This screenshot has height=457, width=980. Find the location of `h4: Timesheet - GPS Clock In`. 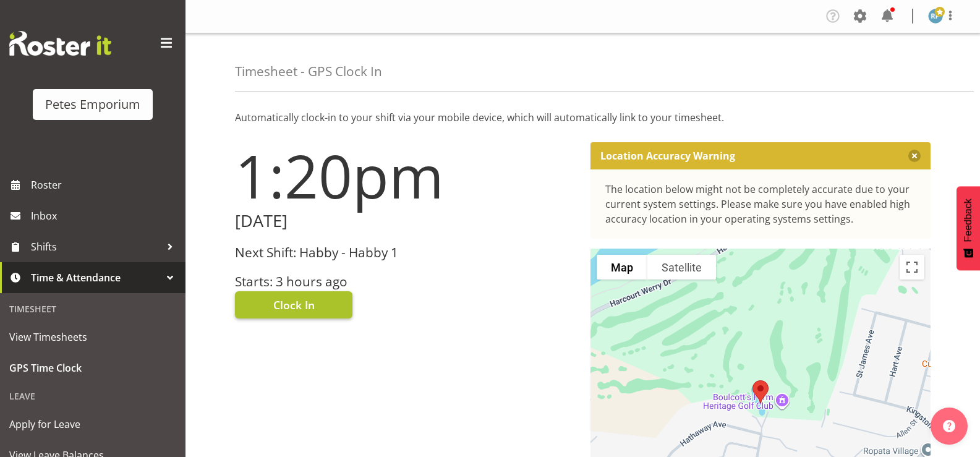

h4: Timesheet - GPS Clock In is located at coordinates (308, 71).